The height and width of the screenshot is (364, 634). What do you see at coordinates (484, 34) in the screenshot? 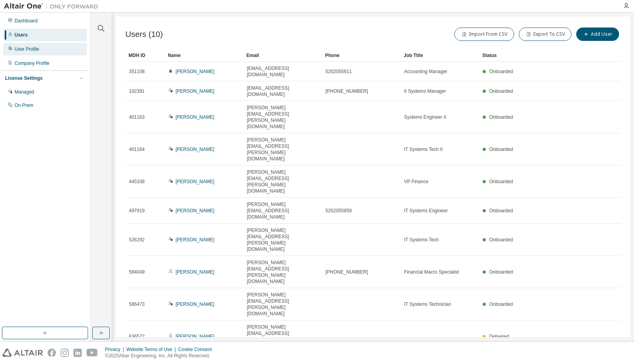
I see `button: Import From CSV` at bounding box center [484, 34].